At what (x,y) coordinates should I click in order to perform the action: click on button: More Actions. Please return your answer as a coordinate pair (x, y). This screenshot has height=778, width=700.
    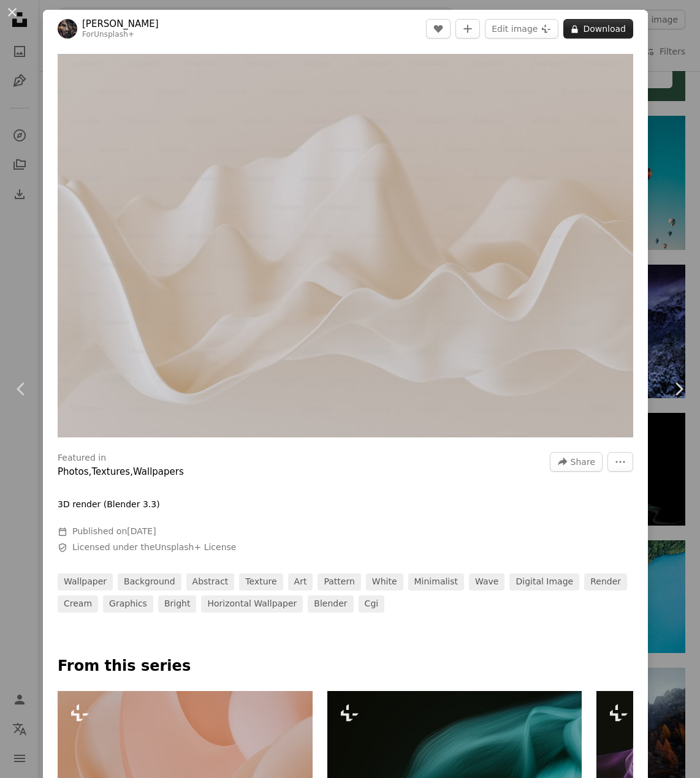
    Looking at the image, I should click on (620, 462).